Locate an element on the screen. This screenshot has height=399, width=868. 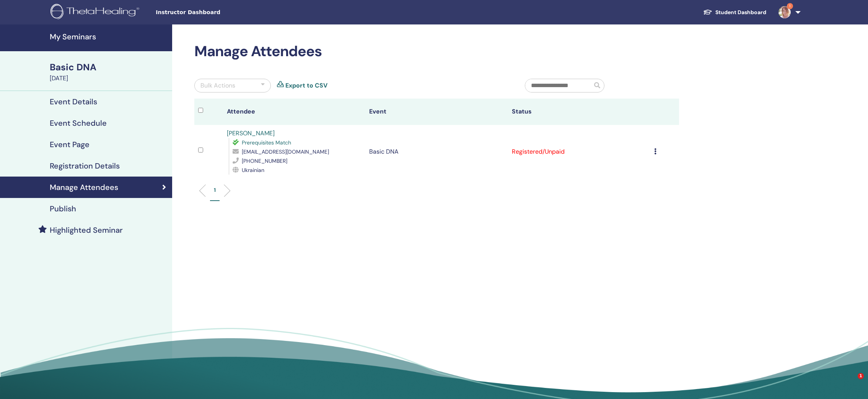
h2: Manage Attendees is located at coordinates (436, 52).